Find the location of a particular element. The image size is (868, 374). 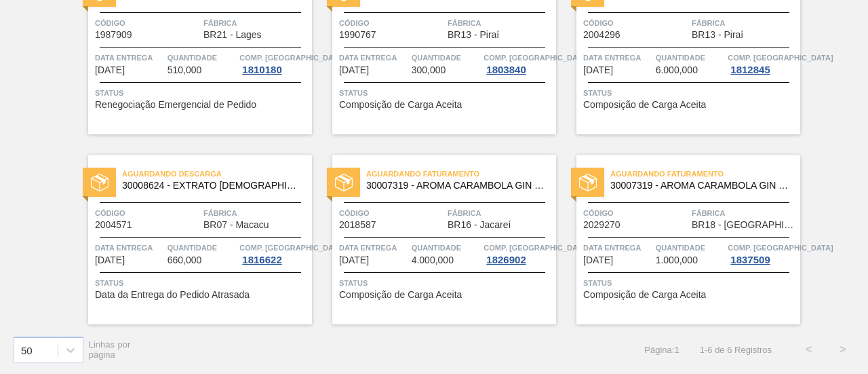

span: 2004571 is located at coordinates (113, 225).